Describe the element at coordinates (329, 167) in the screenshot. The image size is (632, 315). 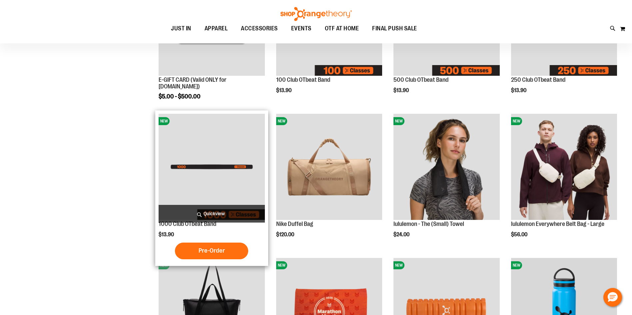
I see `a: Nike Duffel BagNEW` at that location.